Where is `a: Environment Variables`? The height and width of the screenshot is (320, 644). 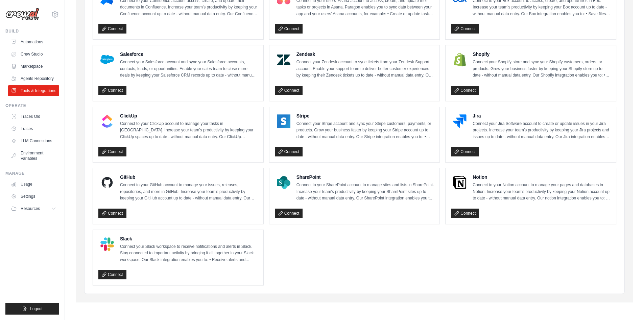 a: Environment Variables is located at coordinates (33, 156).